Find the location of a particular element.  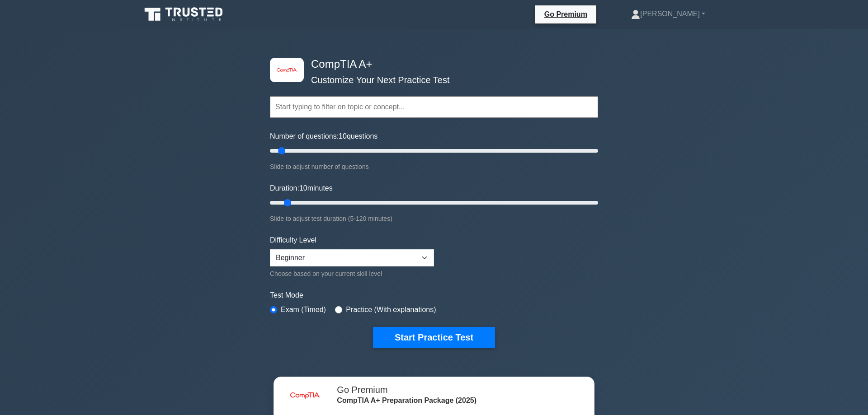

h4: CompTIA A+ is located at coordinates (431, 64).